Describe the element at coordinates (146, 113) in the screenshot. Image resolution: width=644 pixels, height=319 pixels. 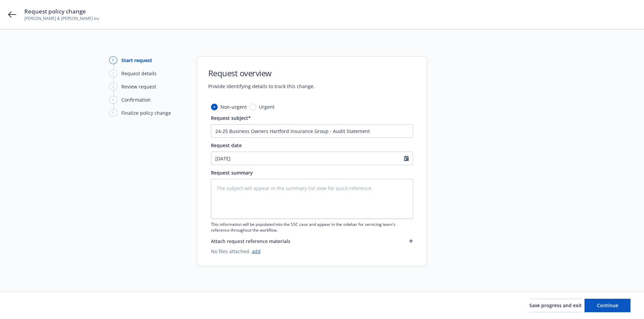
I see `div: Finalize policy change` at that location.